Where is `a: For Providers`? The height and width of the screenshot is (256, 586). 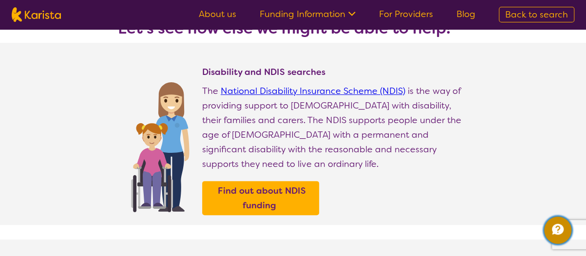 a: For Providers is located at coordinates (406, 14).